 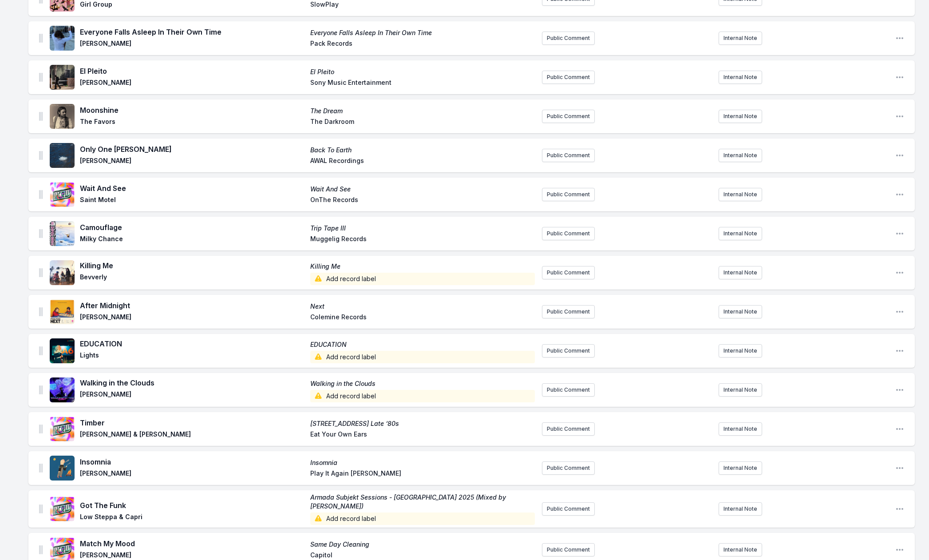 What do you see at coordinates (192, 305) in the screenshot?
I see `span: After Midnight` at bounding box center [192, 305].